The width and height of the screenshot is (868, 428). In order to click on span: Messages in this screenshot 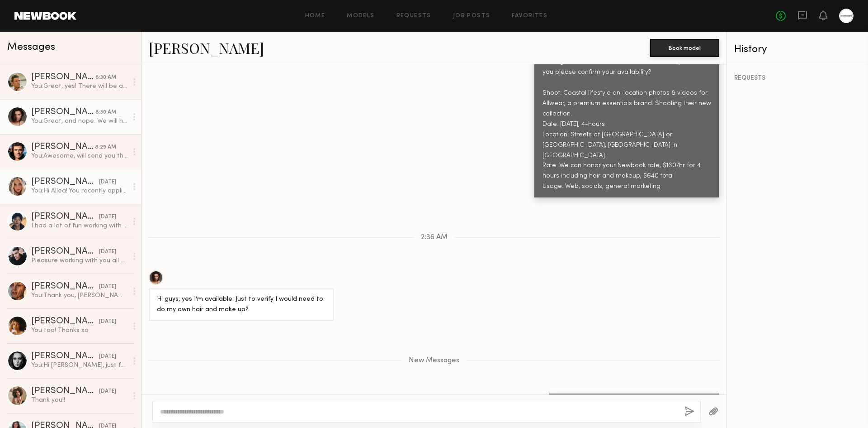, I will do `click(31, 47)`.